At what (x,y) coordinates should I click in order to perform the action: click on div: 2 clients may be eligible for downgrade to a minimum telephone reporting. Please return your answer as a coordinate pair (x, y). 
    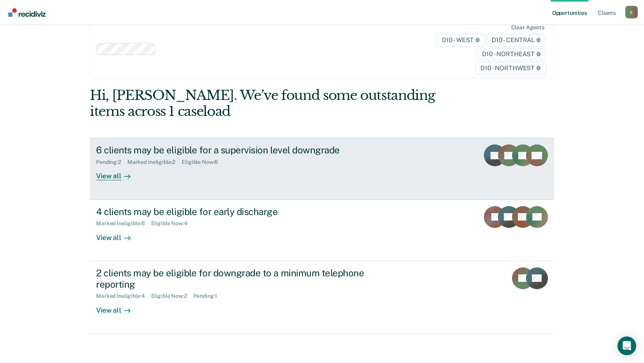
    Looking at the image, I should click on (233, 279).